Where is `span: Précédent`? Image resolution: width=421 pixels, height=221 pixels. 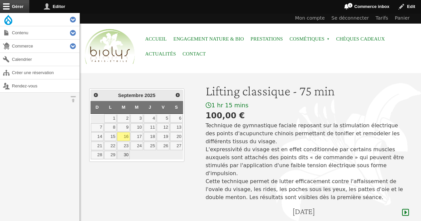
span: Précédent is located at coordinates (96, 95).